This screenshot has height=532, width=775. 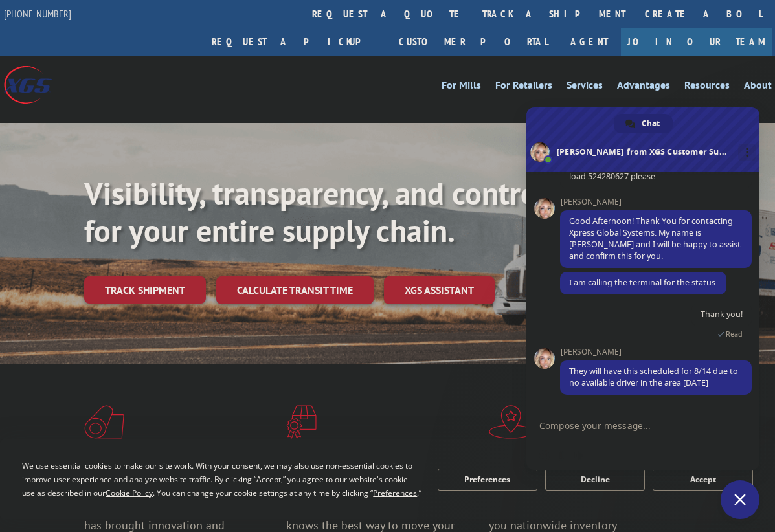 I want to click on span: Chat, so click(x=651, y=124).